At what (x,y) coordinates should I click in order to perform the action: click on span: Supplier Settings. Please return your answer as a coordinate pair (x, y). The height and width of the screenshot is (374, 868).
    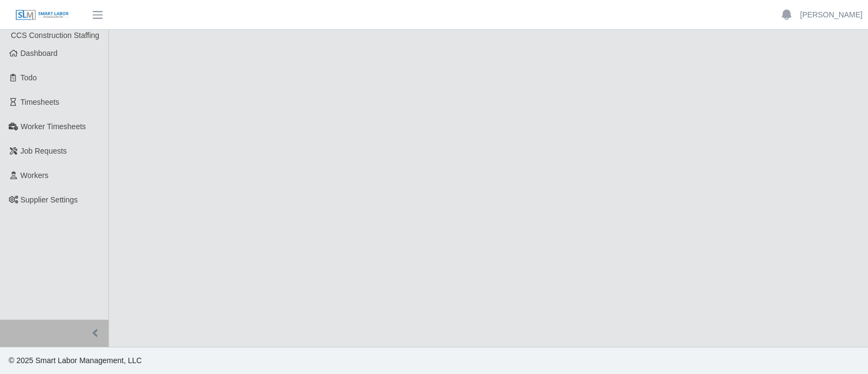
    Looking at the image, I should click on (50, 200).